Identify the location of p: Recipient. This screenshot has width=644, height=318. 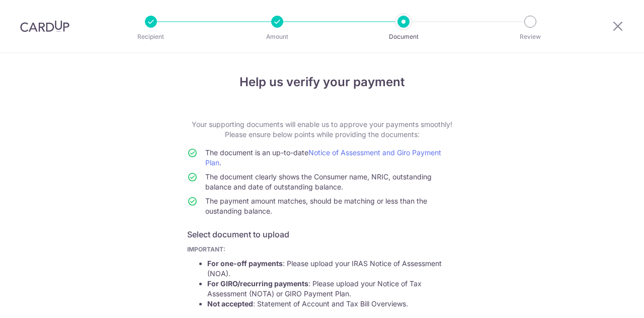
(151, 37).